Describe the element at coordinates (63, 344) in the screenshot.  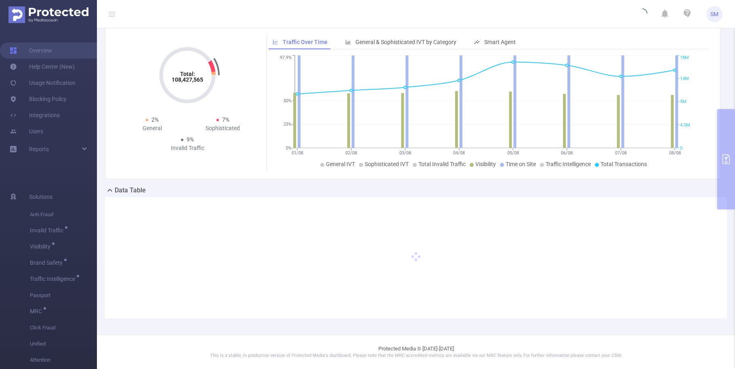
I see `span: Unified` at that location.